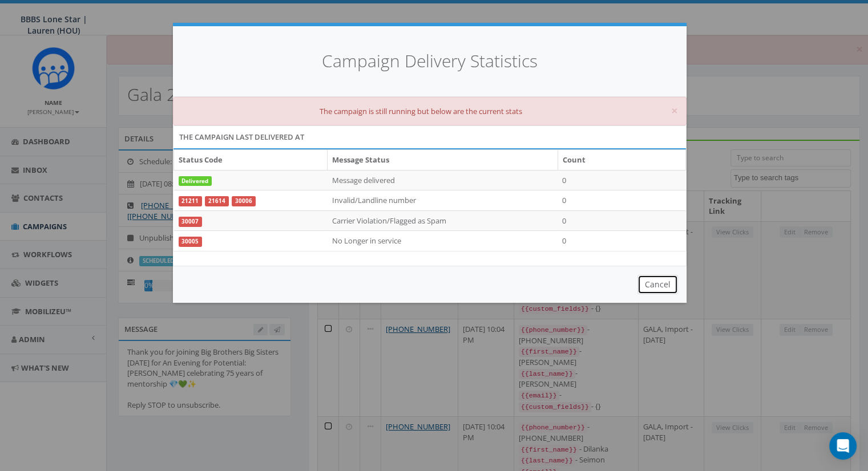 This screenshot has height=471, width=868. I want to click on a: 21614, so click(217, 202).